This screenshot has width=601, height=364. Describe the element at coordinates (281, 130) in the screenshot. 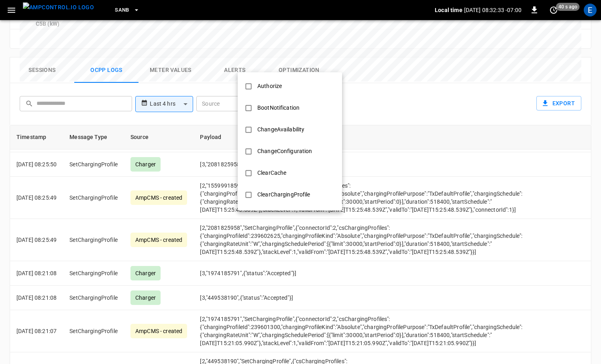

I see `div: ChangeAvailability` at that location.